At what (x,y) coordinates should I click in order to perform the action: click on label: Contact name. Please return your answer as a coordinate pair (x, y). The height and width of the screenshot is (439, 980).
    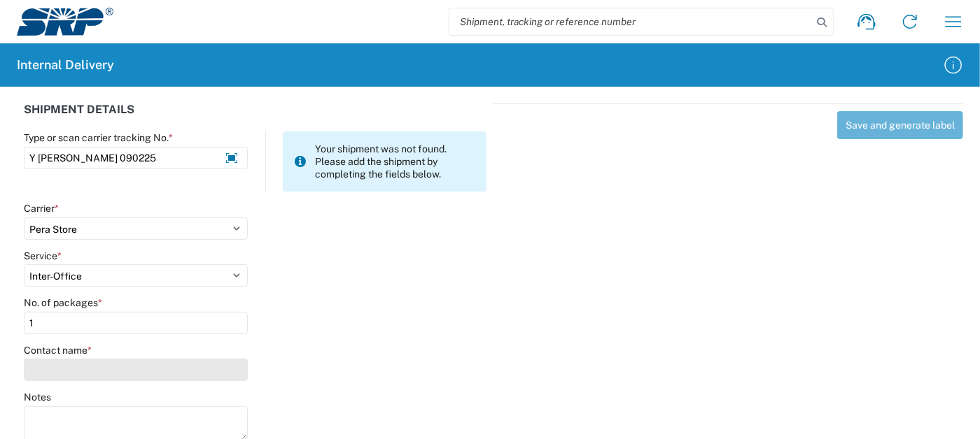
    Looking at the image, I should click on (57, 350).